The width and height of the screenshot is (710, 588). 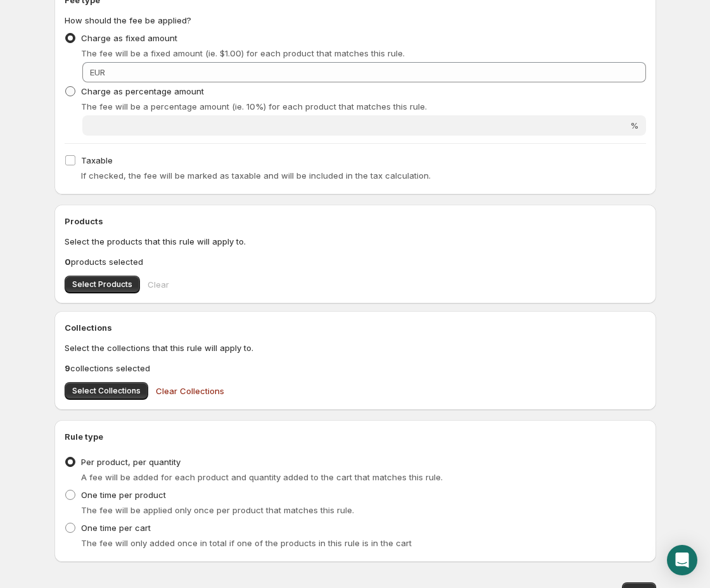 I want to click on span: Clear Collections, so click(x=190, y=391).